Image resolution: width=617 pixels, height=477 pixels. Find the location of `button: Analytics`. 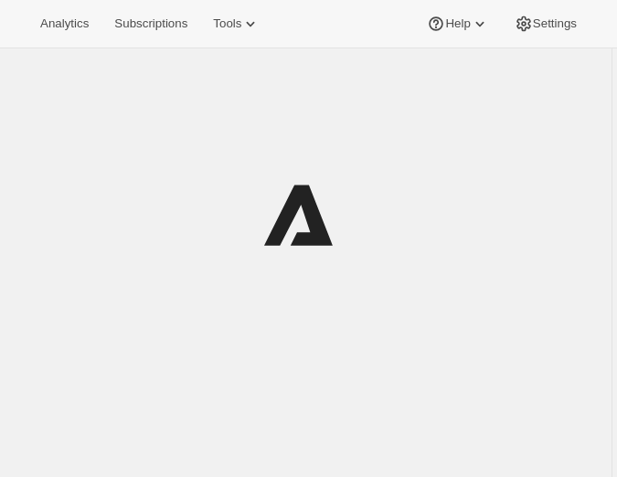

button: Analytics is located at coordinates (64, 24).